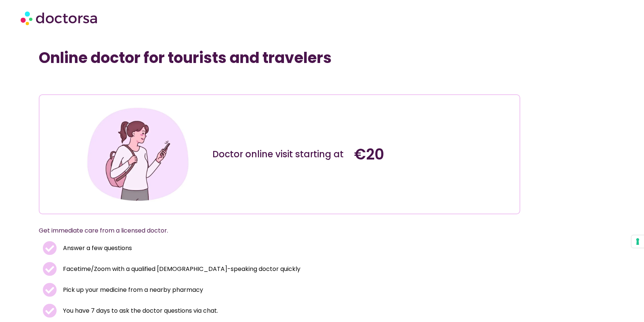 This screenshot has height=322, width=644. What do you see at coordinates (271, 231) in the screenshot?
I see `p: Get immediate care from a licensed doctor.` at bounding box center [271, 231].